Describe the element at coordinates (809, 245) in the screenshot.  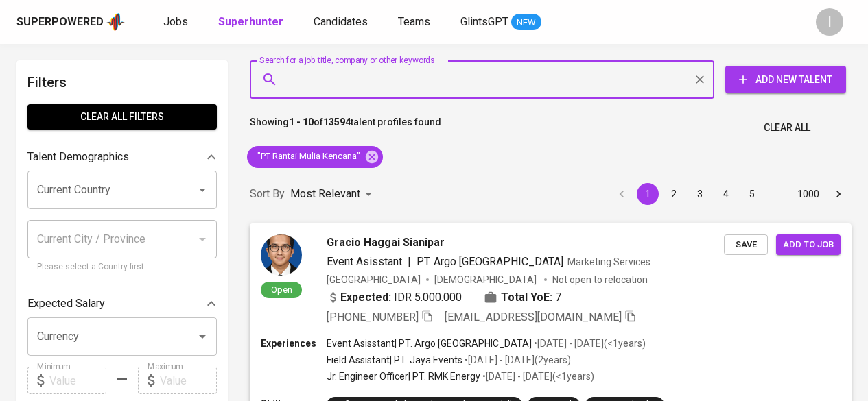
I see `button: Add to job` at that location.